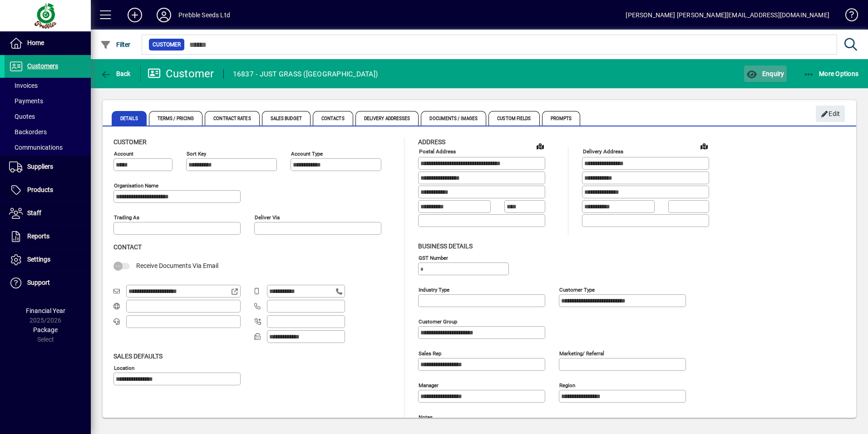  What do you see at coordinates (177, 265) in the screenshot?
I see `span: Receive Documents Via Email` at bounding box center [177, 265].